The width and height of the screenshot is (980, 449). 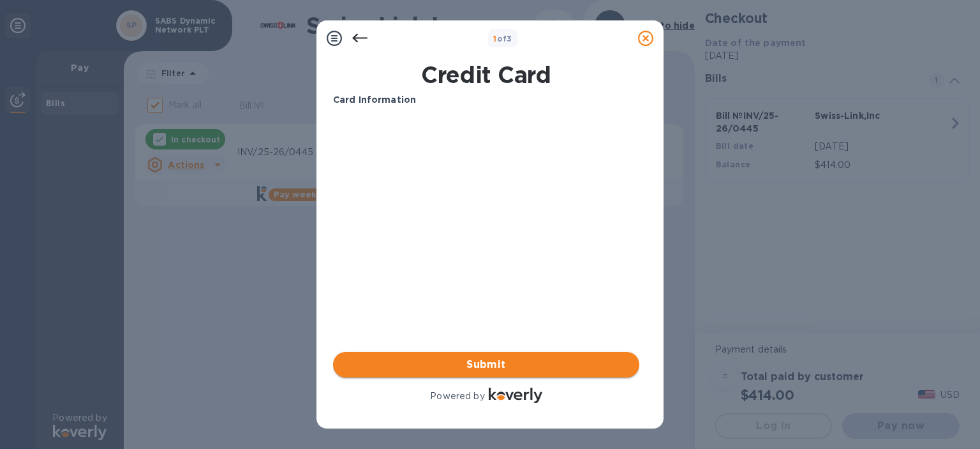 I want to click on button: Submit, so click(x=486, y=365).